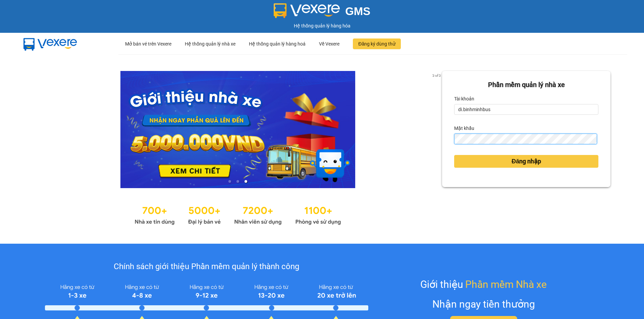 This screenshot has height=319, width=644. Describe the element at coordinates (436, 75) in the screenshot. I see `p: 3 of 3` at that location.